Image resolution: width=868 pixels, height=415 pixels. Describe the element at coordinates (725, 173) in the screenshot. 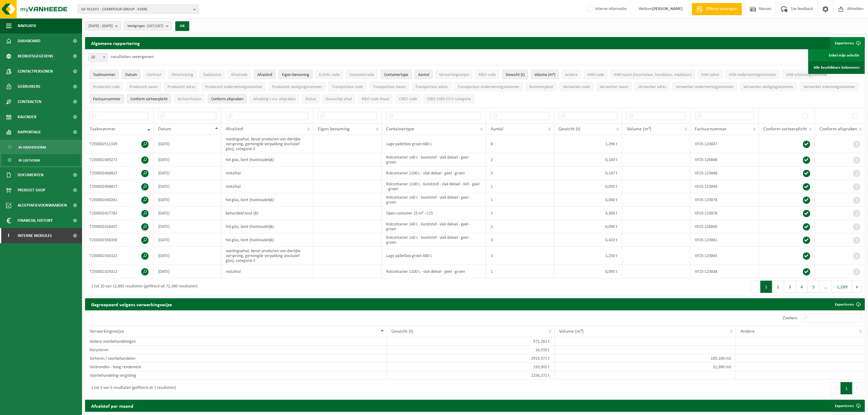

I see `td: VF25-123846` at that location.